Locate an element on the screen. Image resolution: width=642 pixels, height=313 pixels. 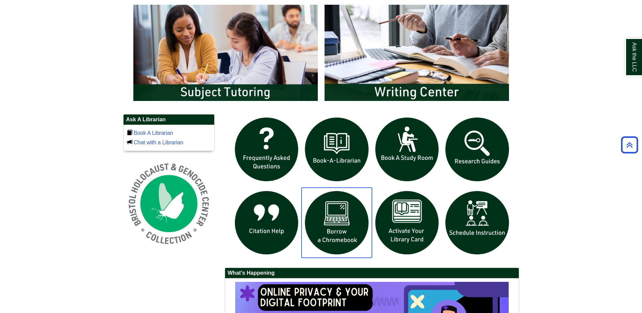
img: Writing Center Information is located at coordinates (417, 53).